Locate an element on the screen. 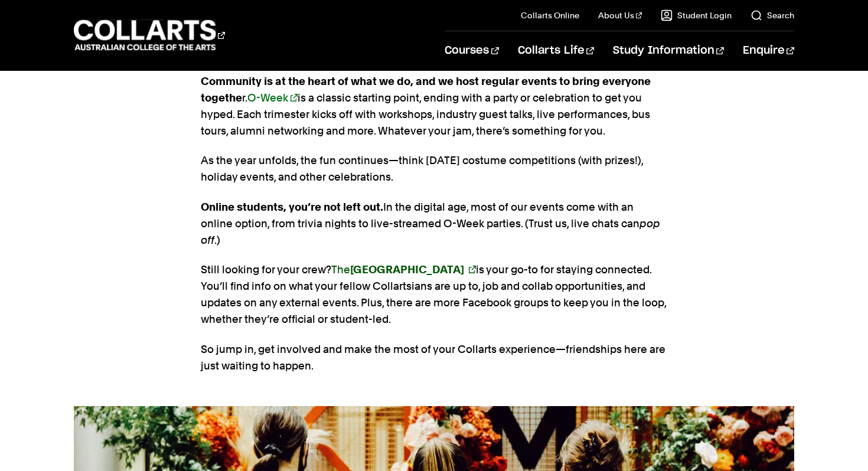  a: Search is located at coordinates (772, 15).